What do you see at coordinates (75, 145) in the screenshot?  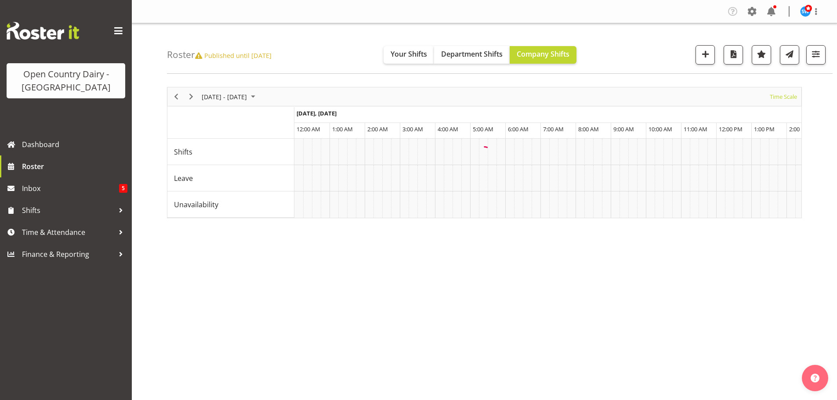 I see `span: Dashboard` at bounding box center [75, 145].